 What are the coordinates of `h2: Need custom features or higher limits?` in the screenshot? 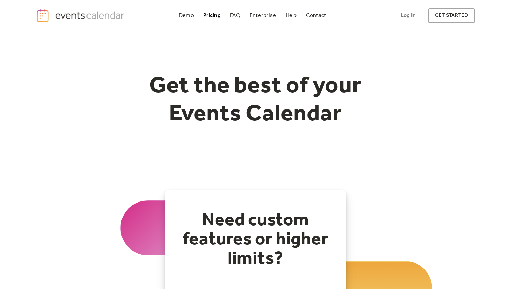 It's located at (256, 240).